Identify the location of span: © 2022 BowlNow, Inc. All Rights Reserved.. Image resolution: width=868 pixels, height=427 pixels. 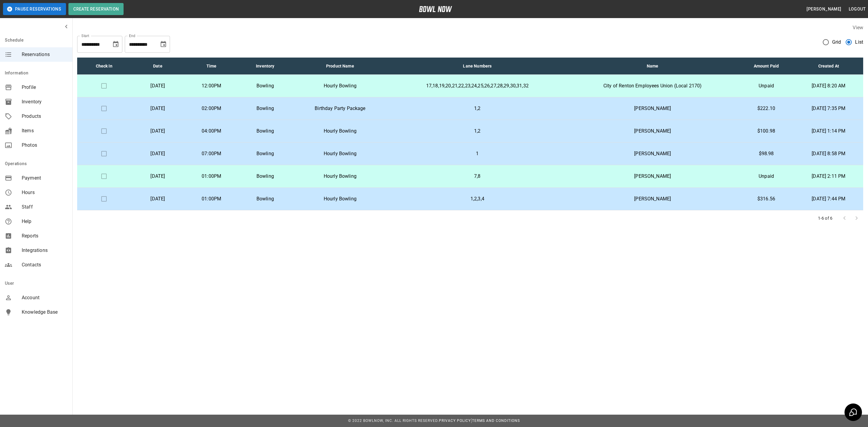
(393, 420).